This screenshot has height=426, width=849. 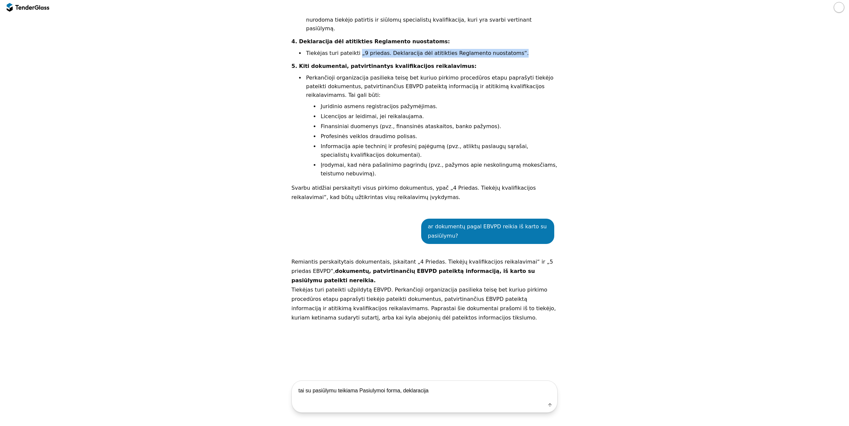 What do you see at coordinates (439, 169) in the screenshot?
I see `li: Įrodymai, kad nėra pašalinimo pagrindų (pvz., pažymos apie neskolingumą mokesčiams, teistumo nebu...` at bounding box center [439, 169].